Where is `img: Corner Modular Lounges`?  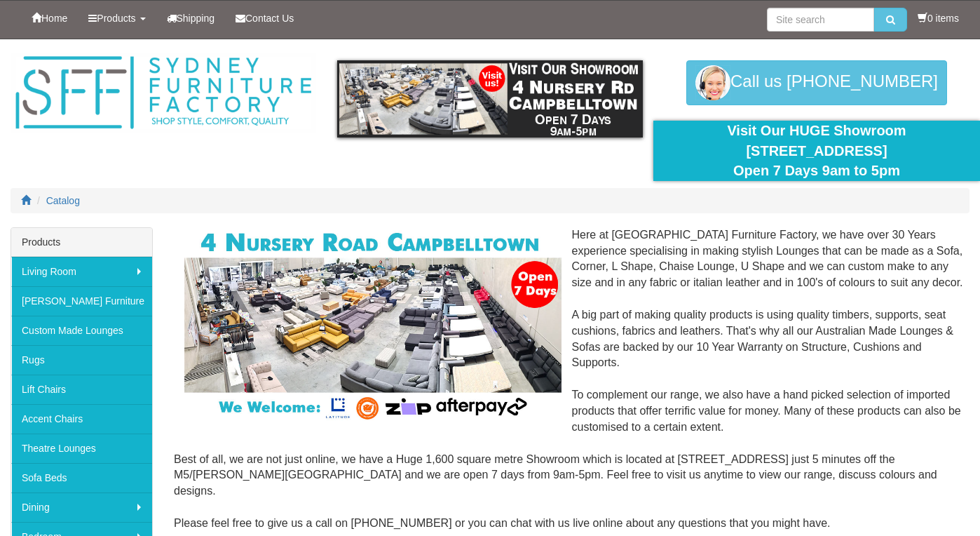 img: Corner Modular Lounges is located at coordinates (373, 326).